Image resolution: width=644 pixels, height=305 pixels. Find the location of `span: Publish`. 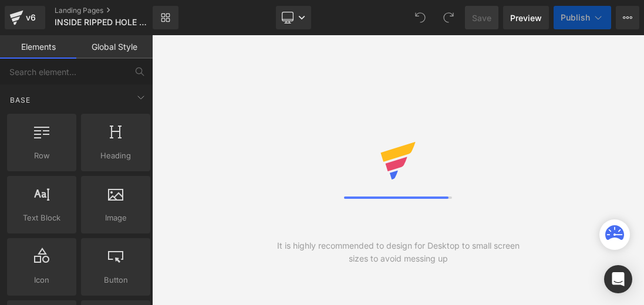

span: Publish is located at coordinates (576, 18).